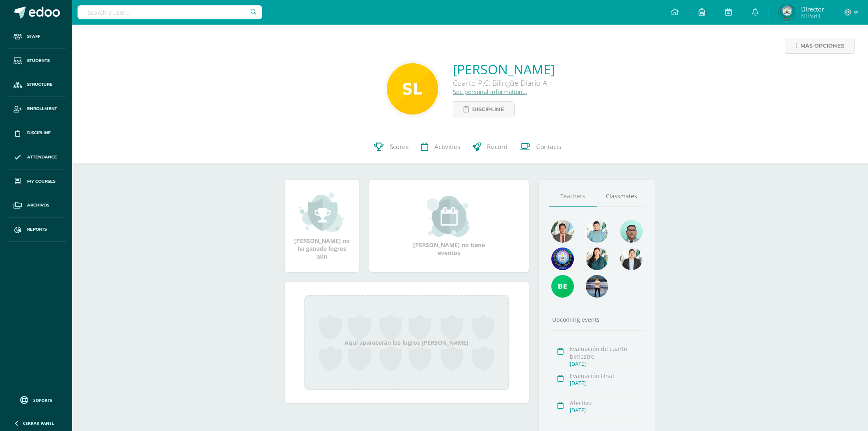  What do you see at coordinates (39, 424) in the screenshot?
I see `span: Cerrar panel` at bounding box center [39, 424].